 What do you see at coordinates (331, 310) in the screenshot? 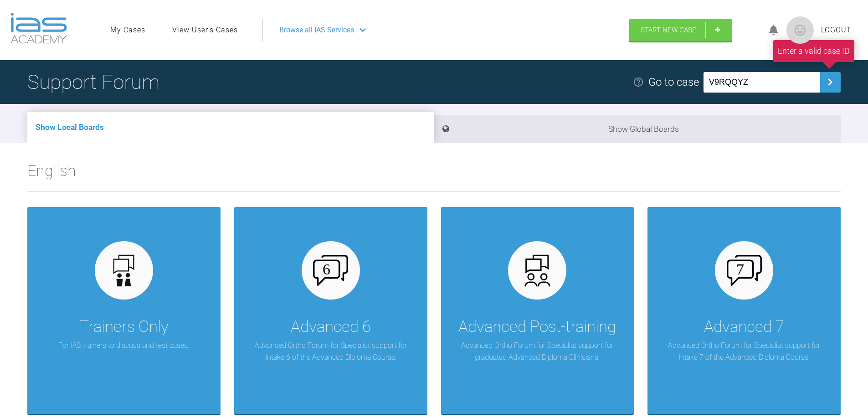
I see `a: Advanced 6Advanced Ortho Forum for Specialist support for Intake 6 of the Advanced Diploma Course.` at bounding box center [331, 310].